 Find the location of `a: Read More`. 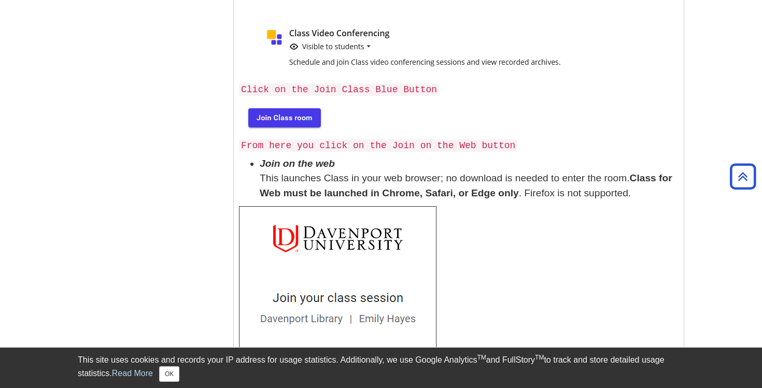

a: Read More is located at coordinates (132, 373).